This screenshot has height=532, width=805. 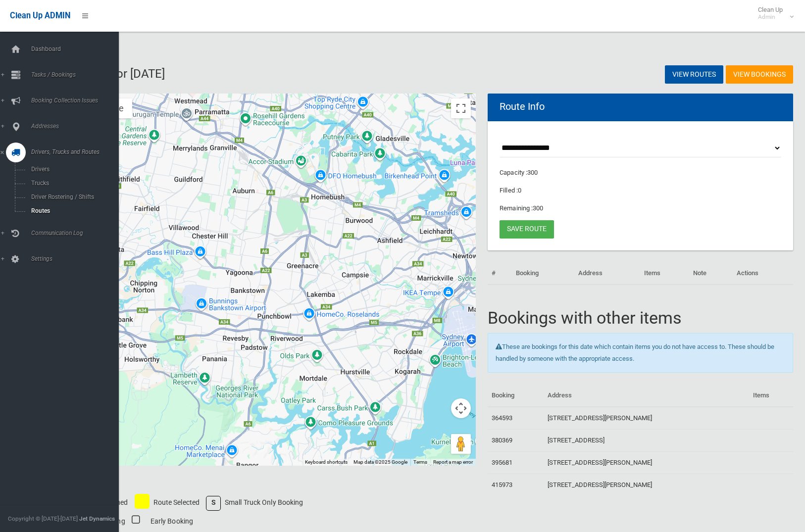 I want to click on span: Driver Rostering / Shifts, so click(x=70, y=197).